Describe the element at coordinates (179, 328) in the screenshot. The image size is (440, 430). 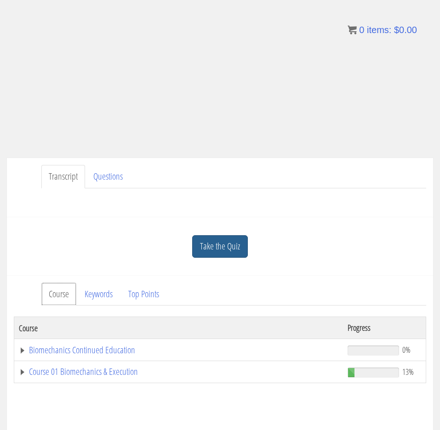
I see `th: Course` at that location.